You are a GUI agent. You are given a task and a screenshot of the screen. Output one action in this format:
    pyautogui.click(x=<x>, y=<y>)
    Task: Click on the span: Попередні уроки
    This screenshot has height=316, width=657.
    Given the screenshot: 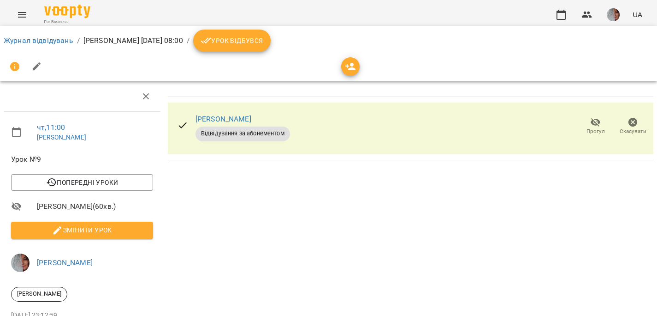 What is the action you would take?
    pyautogui.click(x=82, y=182)
    